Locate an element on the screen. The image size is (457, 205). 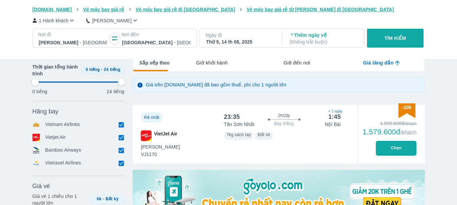
span: /khách is located at coordinates (408, 132).